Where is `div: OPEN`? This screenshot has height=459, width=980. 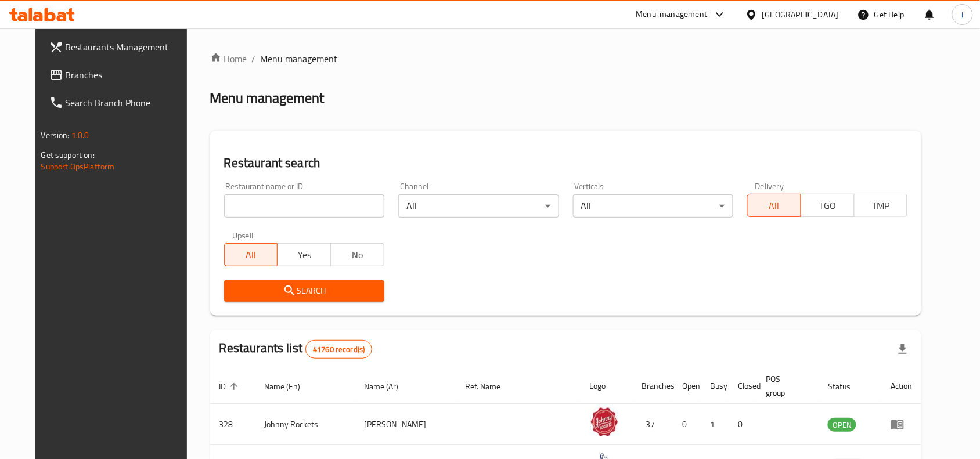 div: OPEN is located at coordinates (842, 425).